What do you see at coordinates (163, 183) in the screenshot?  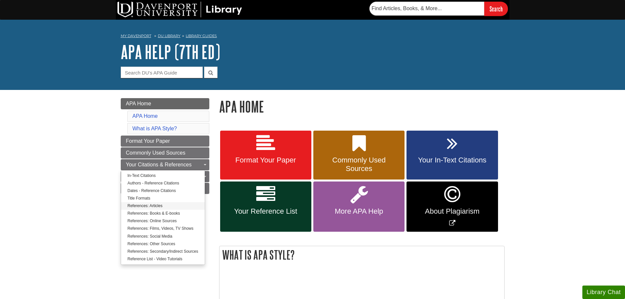 I see `a: Authors - Reference Citations` at bounding box center [163, 183].